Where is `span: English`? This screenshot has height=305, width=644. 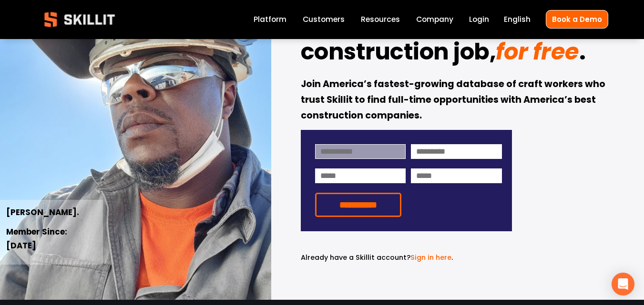 span: English is located at coordinates (517, 19).